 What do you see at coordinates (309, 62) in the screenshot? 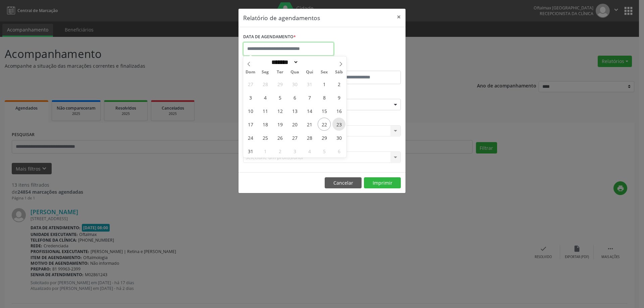
I see `input: Year` at bounding box center [309, 62].